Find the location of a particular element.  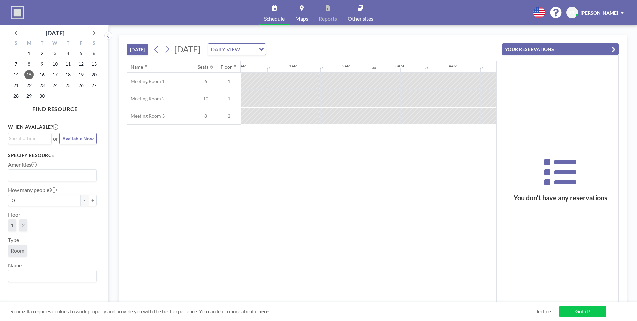

span: Saturday, September 27, 2025 is located at coordinates (94, 85).